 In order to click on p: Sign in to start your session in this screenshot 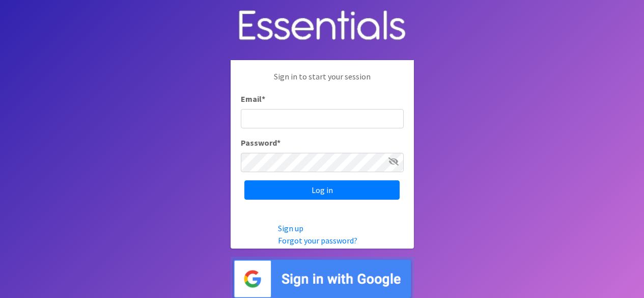, I will do `click(322, 81)`.